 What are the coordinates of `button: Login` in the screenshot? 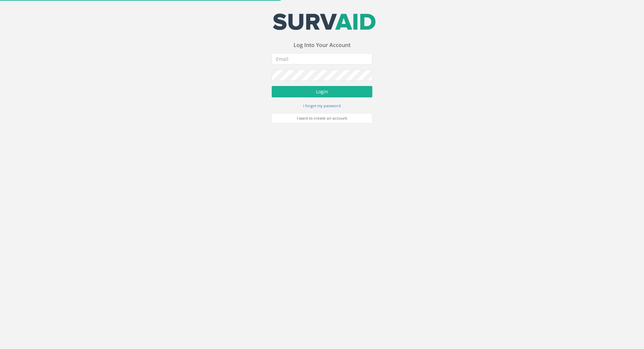 It's located at (322, 92).